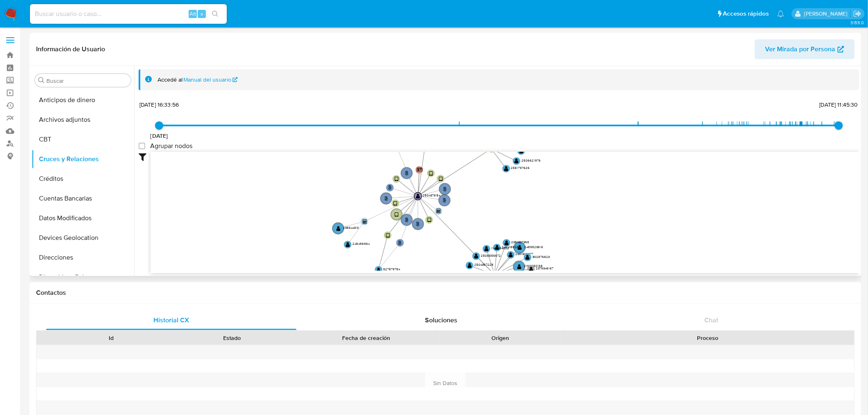 The image size is (868, 415). What do you see at coordinates (805, 49) in the screenshot?
I see `button: Ver Mirada por Persona` at bounding box center [805, 49].